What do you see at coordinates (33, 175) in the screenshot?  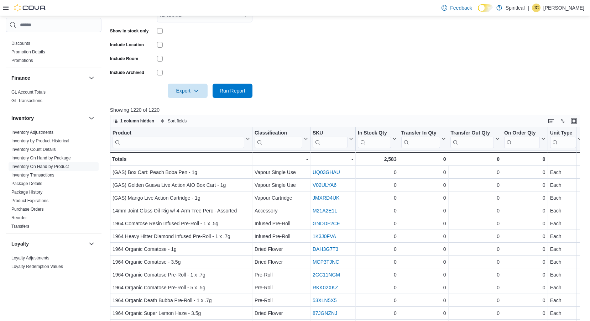 I see `span: Inventory Transactions` at bounding box center [33, 175].